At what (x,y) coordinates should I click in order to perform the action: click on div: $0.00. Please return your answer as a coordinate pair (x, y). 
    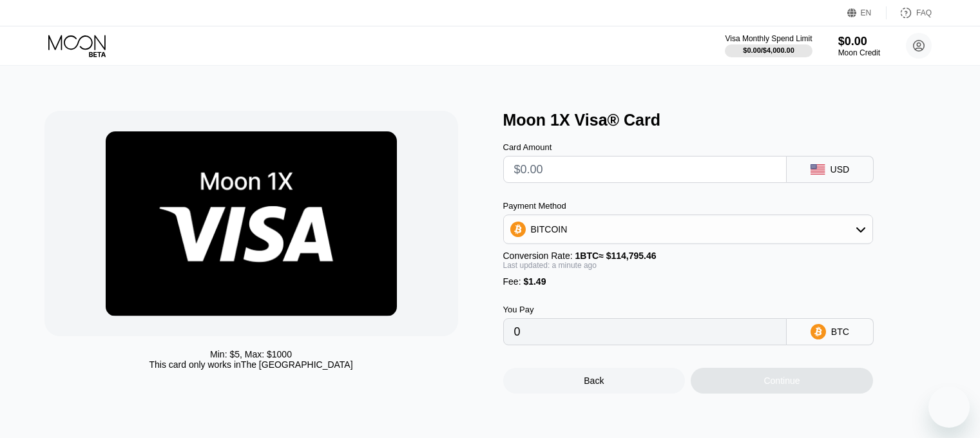
    Looking at the image, I should click on (859, 41).